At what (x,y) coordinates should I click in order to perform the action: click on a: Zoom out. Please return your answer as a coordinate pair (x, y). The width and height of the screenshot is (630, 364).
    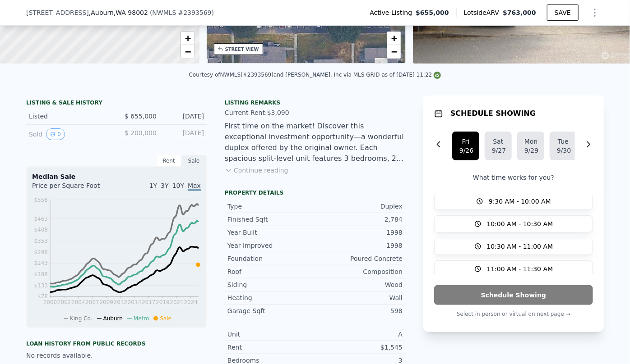
    Looking at the image, I should click on (188, 52).